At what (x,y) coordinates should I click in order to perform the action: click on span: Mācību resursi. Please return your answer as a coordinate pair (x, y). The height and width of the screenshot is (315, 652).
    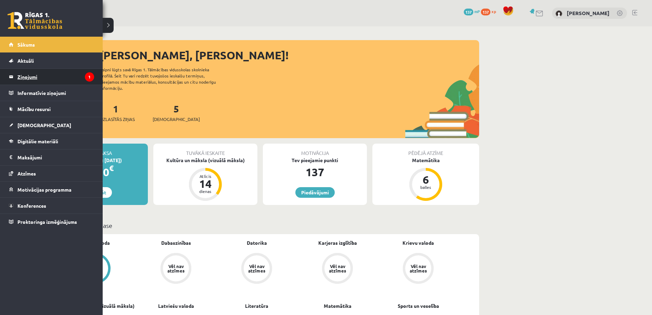
    Looking at the image, I should click on (34, 109).